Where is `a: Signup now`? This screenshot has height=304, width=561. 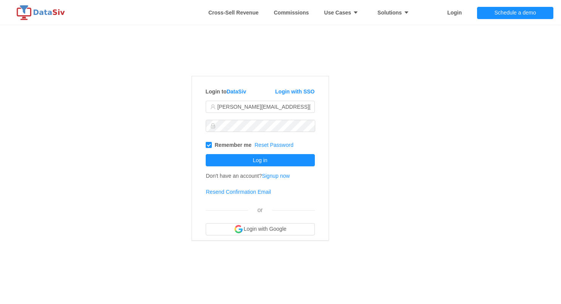 a: Signup now is located at coordinates (276, 176).